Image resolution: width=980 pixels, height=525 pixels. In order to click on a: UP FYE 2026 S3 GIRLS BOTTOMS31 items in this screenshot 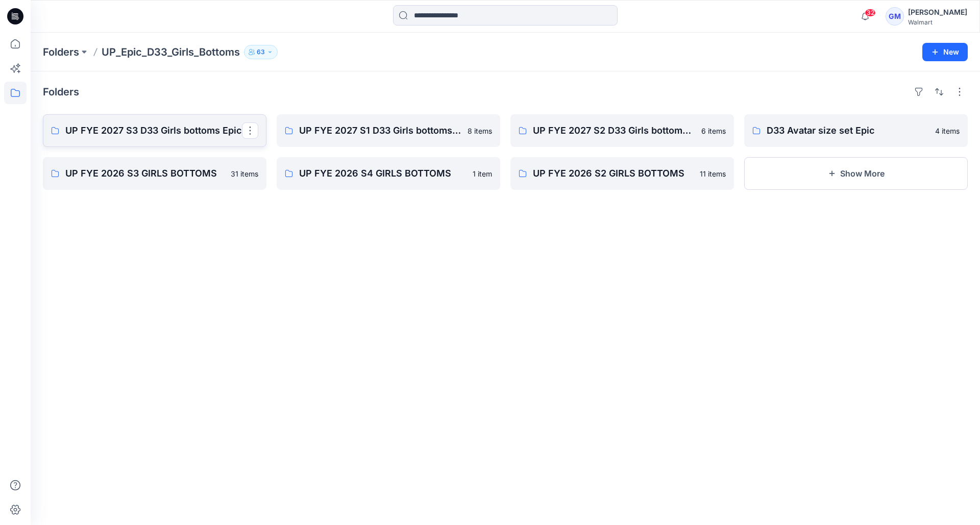, I will do `click(155, 173)`.